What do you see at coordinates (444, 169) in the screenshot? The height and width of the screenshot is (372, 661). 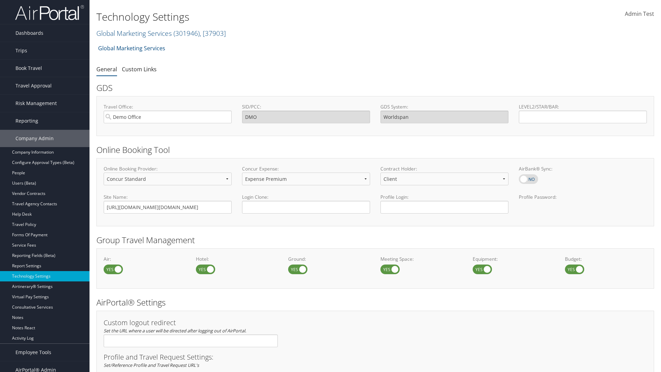 I see `label: Contract Holder:` at bounding box center [444, 169].